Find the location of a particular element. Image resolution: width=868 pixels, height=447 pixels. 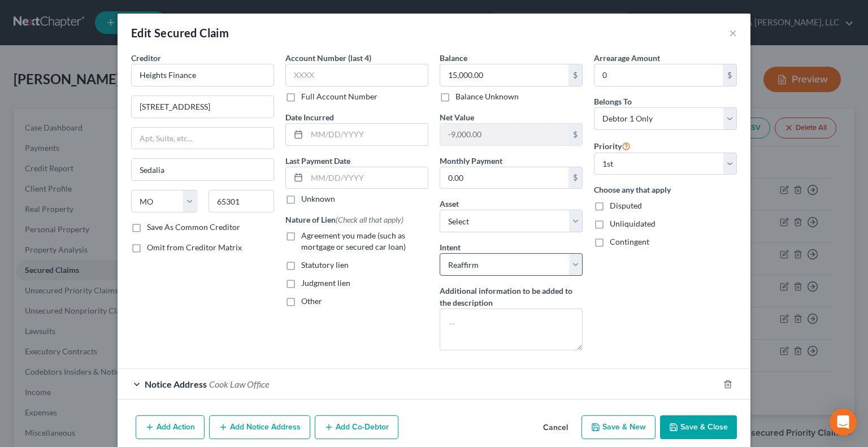

span: Notice Address is located at coordinates (176, 384).